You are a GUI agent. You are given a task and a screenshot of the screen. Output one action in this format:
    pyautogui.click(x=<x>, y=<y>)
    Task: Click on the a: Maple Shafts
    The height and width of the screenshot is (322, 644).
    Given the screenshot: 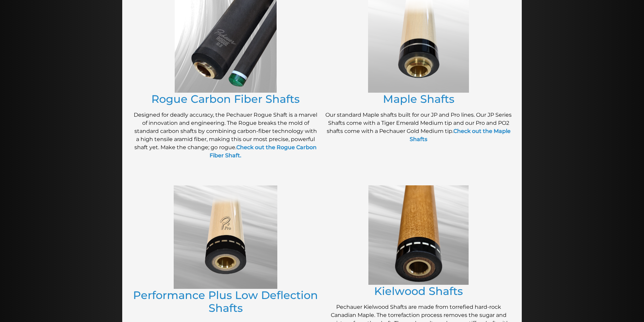 What is the action you would take?
    pyautogui.click(x=419, y=99)
    